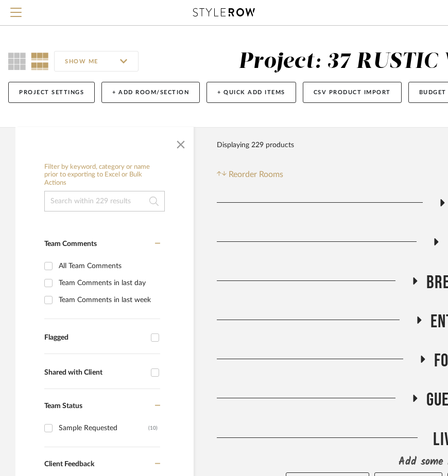 The height and width of the screenshot is (476, 448). Describe the element at coordinates (103, 427) in the screenshot. I see `div: Sample Requested` at that location.